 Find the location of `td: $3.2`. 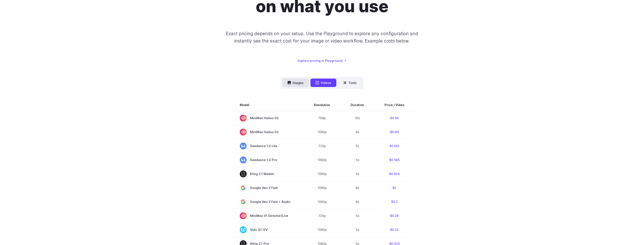

td: $3.2 is located at coordinates (395, 202).